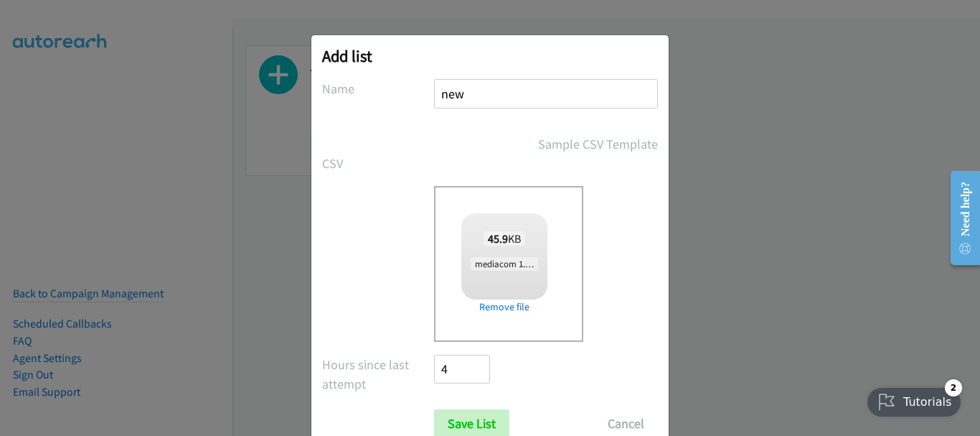  Describe the element at coordinates (504, 238) in the screenshot. I see `span: KB` at that location.